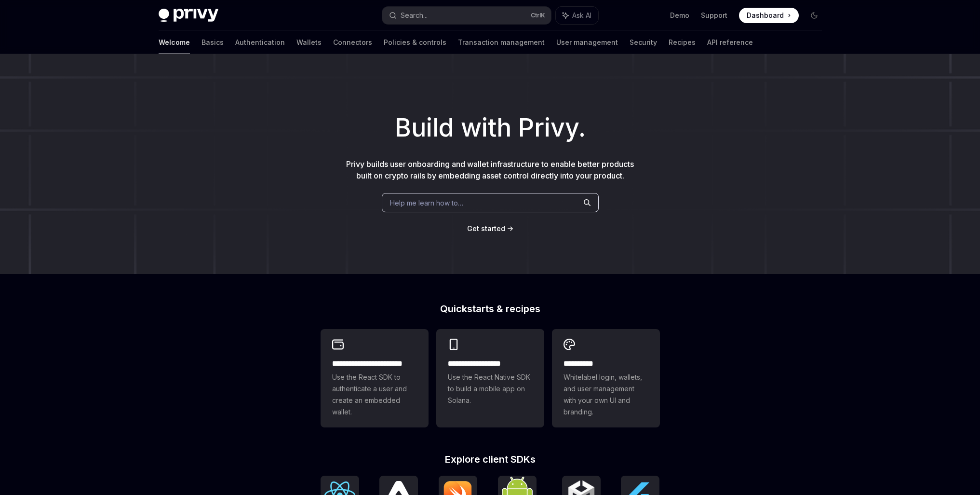 Image resolution: width=980 pixels, height=495 pixels. What do you see at coordinates (353, 43) in the screenshot?
I see `a: Connectors` at bounding box center [353, 43].